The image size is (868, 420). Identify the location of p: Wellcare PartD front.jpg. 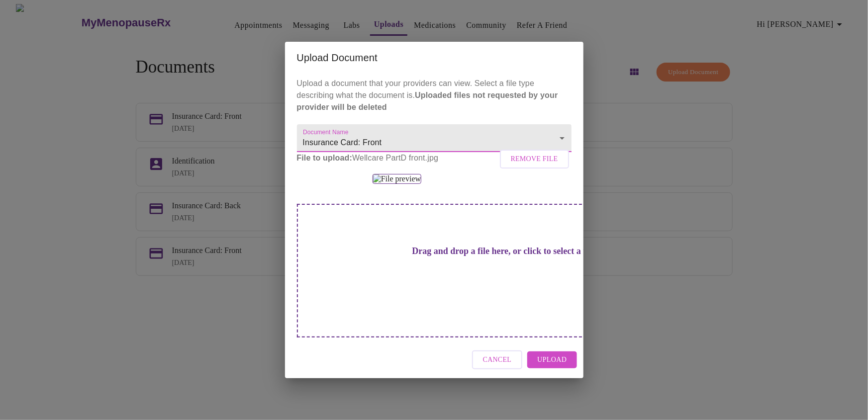
(434, 158).